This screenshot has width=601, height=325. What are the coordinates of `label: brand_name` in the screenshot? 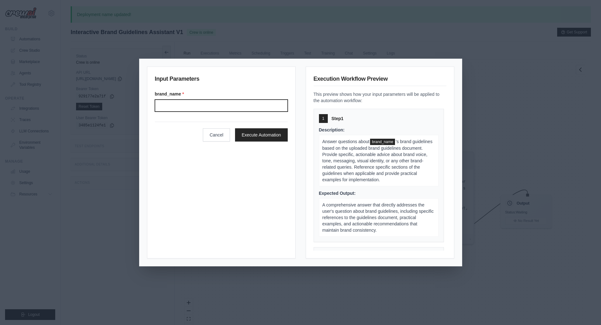 It's located at (221, 94).